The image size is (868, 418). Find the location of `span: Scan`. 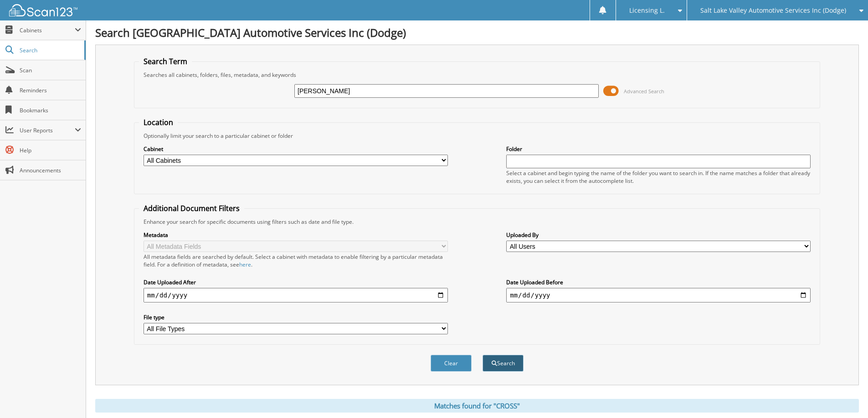

span: Scan is located at coordinates (50, 70).